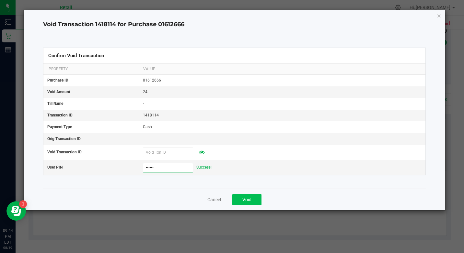  Describe the element at coordinates (55, 104) in the screenshot. I see `span: Till Name` at that location.